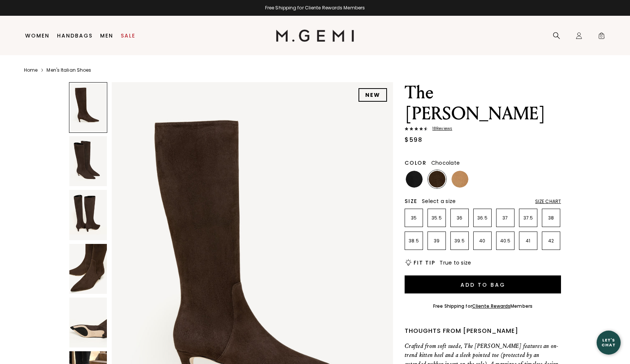 This screenshot has height=364, width=630. I want to click on img: Black, so click(414, 179).